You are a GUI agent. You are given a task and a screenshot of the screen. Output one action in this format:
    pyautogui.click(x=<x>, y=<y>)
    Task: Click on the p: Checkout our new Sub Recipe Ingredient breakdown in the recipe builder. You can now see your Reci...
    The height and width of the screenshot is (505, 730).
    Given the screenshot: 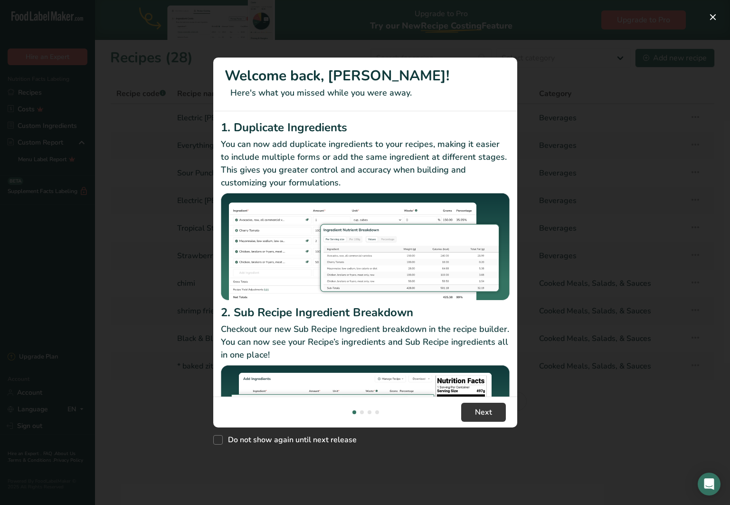 What is the action you would take?
    pyautogui.click(x=365, y=342)
    